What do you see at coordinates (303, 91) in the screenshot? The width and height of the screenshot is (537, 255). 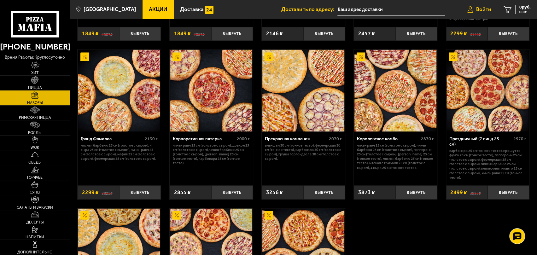 I see `a: АкционныйПрекрасная компания` at bounding box center [303, 91].